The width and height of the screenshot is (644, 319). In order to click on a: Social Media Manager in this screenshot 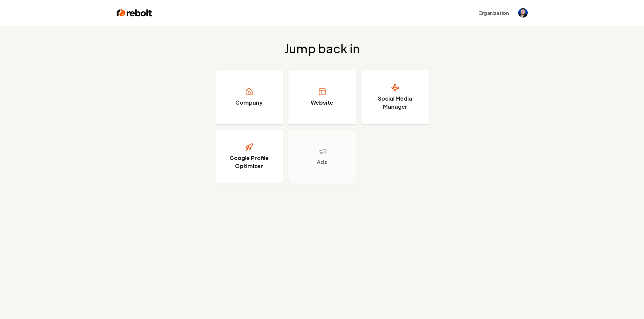, I will do `click(395, 98)`.